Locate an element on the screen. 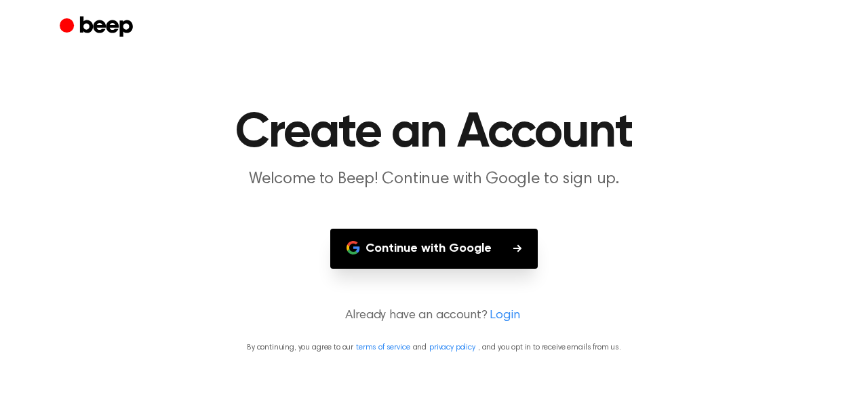 The image size is (868, 397). button: Continue with Google is located at coordinates (434, 248).